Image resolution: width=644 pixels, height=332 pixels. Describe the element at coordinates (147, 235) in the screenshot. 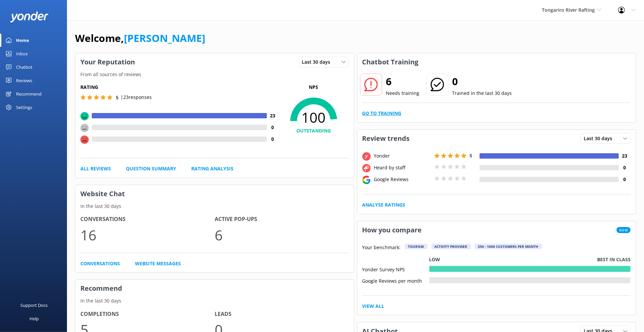

I see `p: 16` at that location.